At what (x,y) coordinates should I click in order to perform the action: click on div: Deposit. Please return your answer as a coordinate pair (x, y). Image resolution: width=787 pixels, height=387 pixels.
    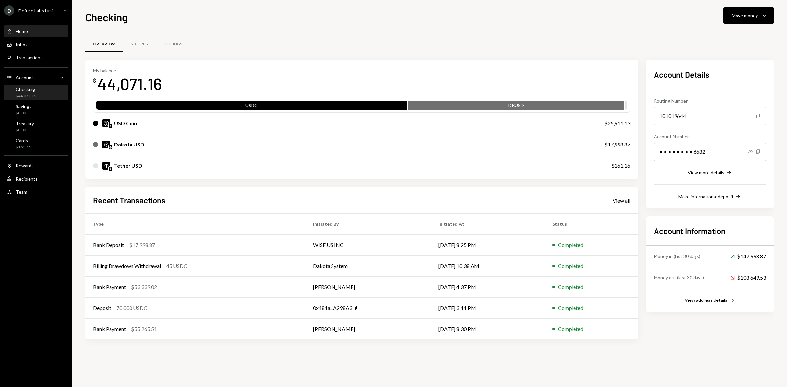
    Looking at the image, I should click on (102, 308).